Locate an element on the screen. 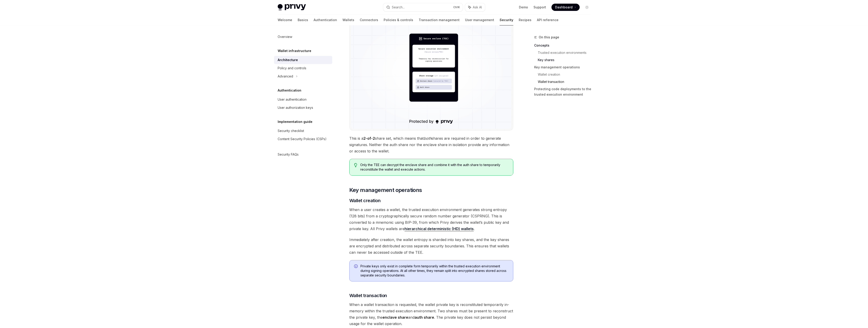 The image size is (868, 328). a: Welcome is located at coordinates (285, 20).